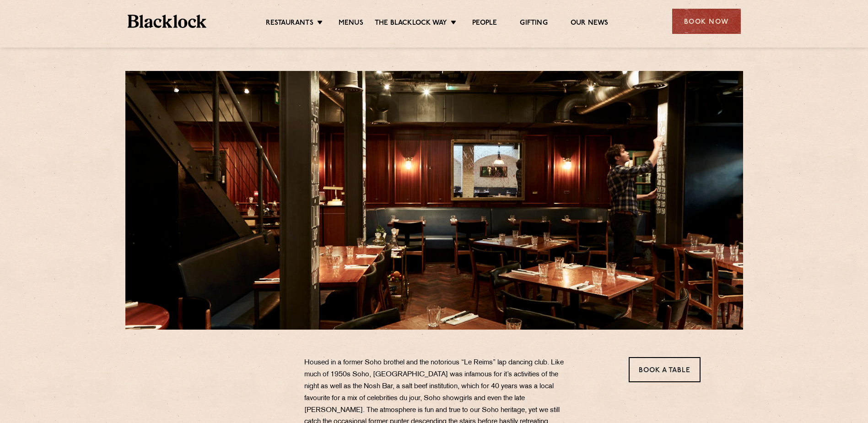 This screenshot has width=868, height=423. What do you see at coordinates (485, 24) in the screenshot?
I see `a: People` at bounding box center [485, 24].